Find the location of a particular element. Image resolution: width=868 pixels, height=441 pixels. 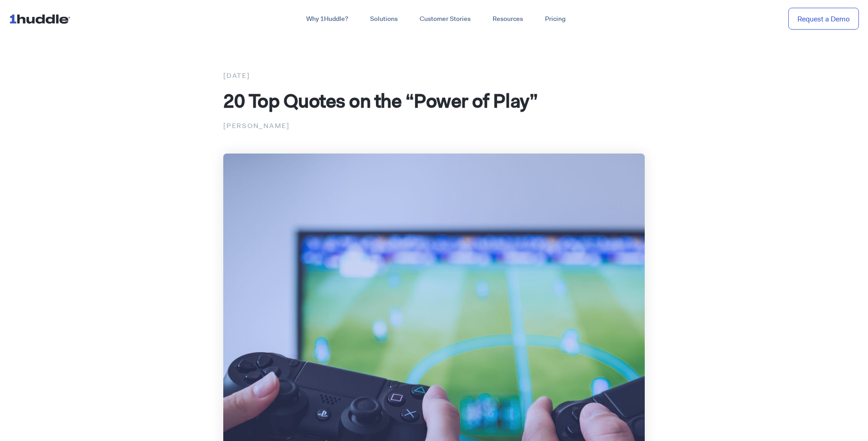

a: Solutions is located at coordinates (384, 19).